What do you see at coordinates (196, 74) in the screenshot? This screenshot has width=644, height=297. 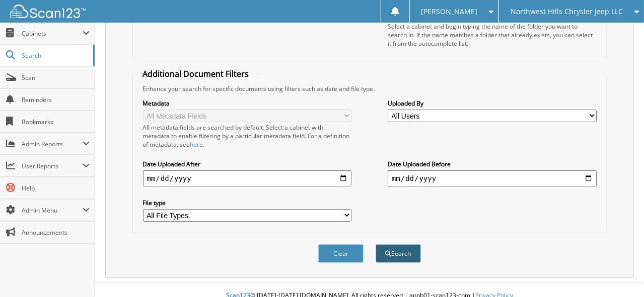 I see `legend: Additional Document Filters` at bounding box center [196, 74].